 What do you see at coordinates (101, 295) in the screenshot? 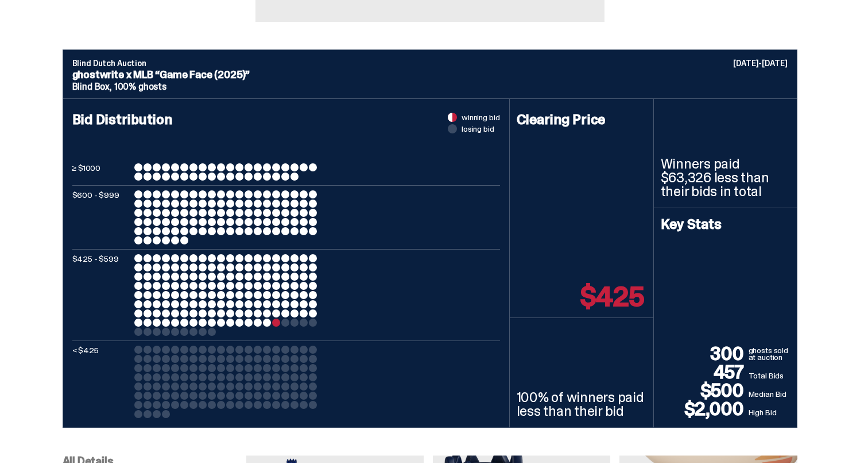
I see `p: $425 - $599` at bounding box center [101, 295].